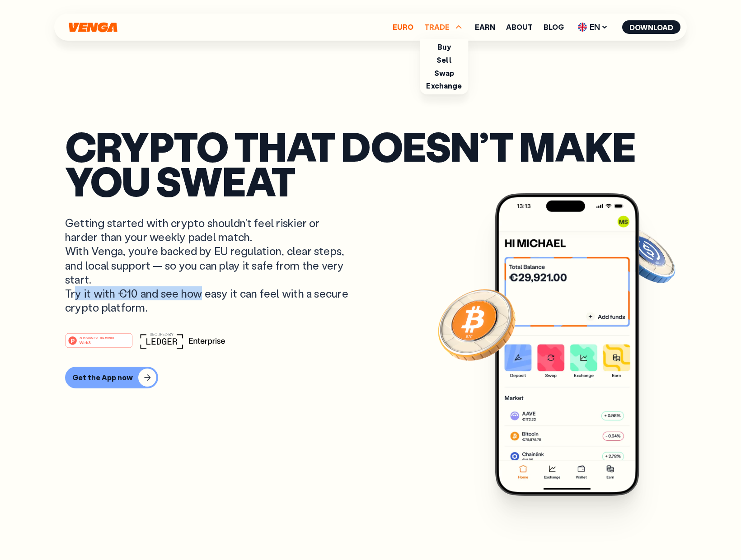 The height and width of the screenshot is (560, 741). I want to click on div: Get the App now, so click(103, 378).